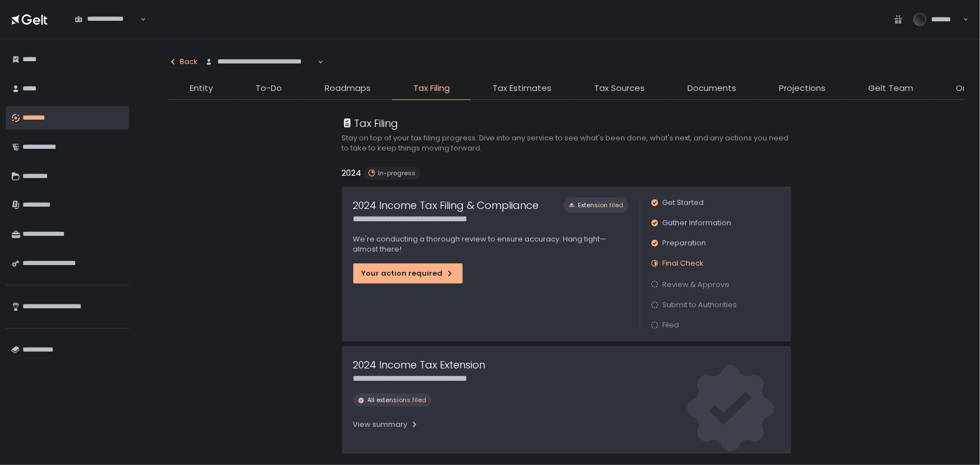 Image resolution: width=980 pixels, height=465 pixels. What do you see at coordinates (490, 245) in the screenshot?
I see `p: We're conducting a thorough review to ensure accuracy. Hang tight—almost there!` at bounding box center [490, 245].